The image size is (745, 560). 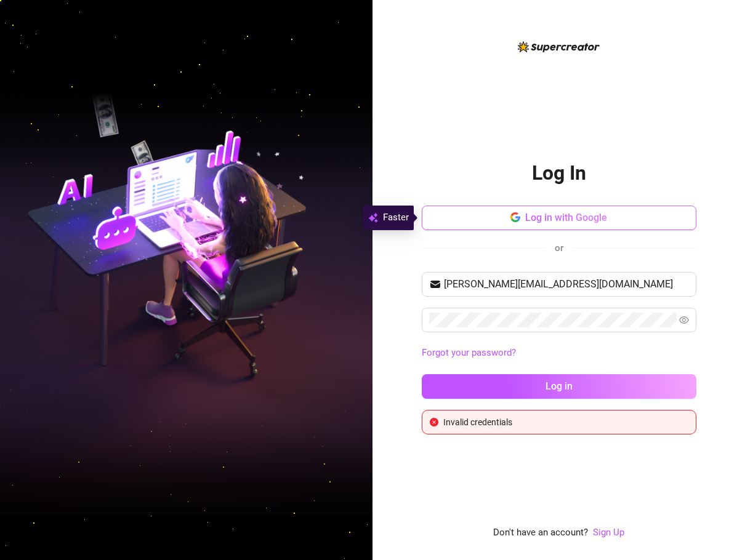 I want to click on span: Log in with Google, so click(x=566, y=217).